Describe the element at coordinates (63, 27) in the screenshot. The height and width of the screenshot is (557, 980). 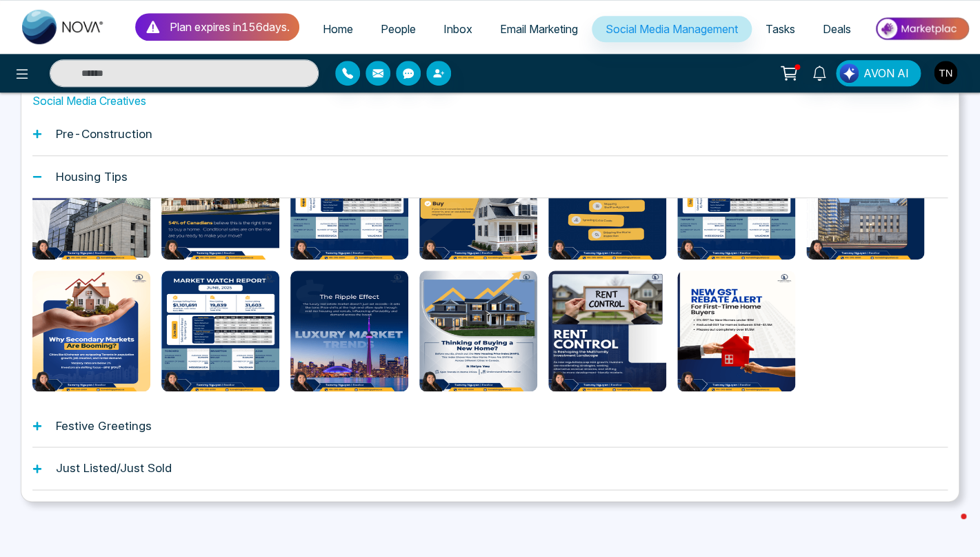
I see `img: Nova CRM Logo` at that location.